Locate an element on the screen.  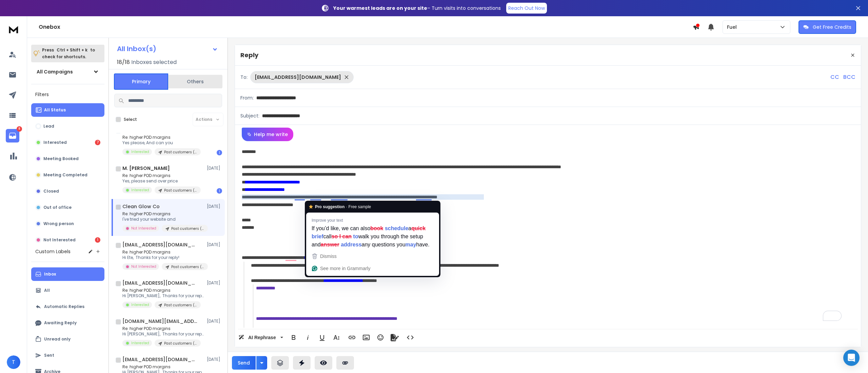
p: CC is located at coordinates (835, 77).